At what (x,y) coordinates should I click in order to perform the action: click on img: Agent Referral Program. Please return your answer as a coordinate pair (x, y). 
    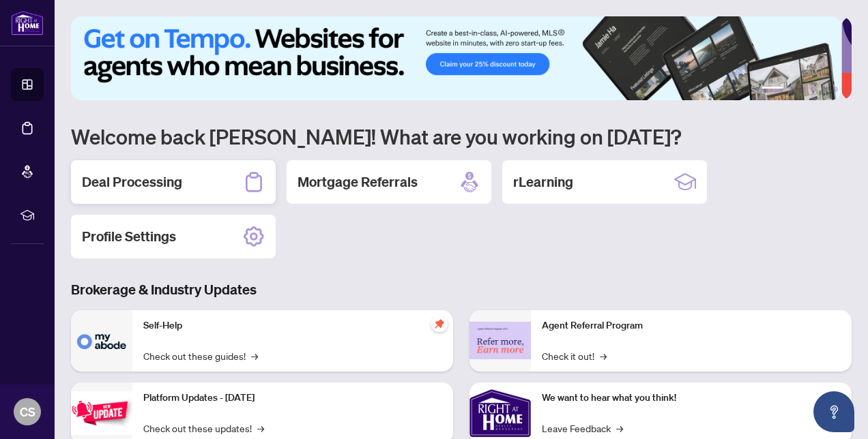
    Looking at the image, I should click on (500, 340).